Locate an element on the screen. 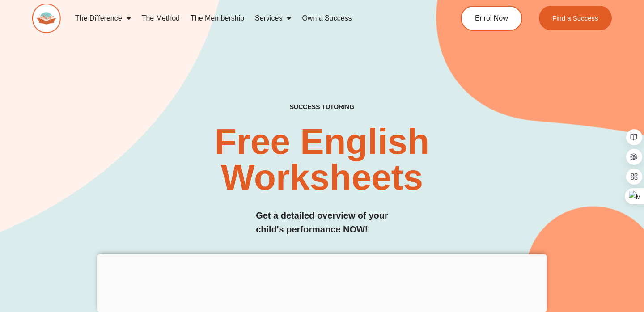 The width and height of the screenshot is (644, 312). a: Services is located at coordinates (273, 18).